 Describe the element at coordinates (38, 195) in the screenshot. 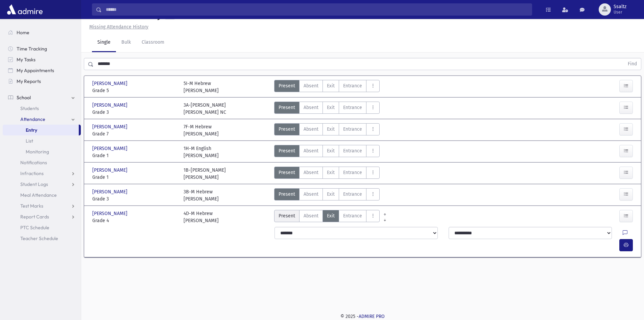

I see `span: Meal Attendance` at that location.